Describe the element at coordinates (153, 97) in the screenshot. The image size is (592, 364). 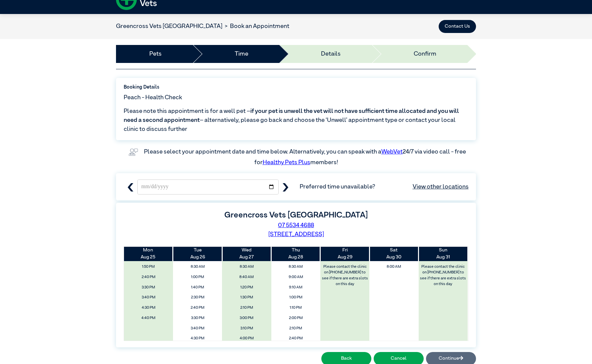
I see `span: Peach - Health Check` at that location.